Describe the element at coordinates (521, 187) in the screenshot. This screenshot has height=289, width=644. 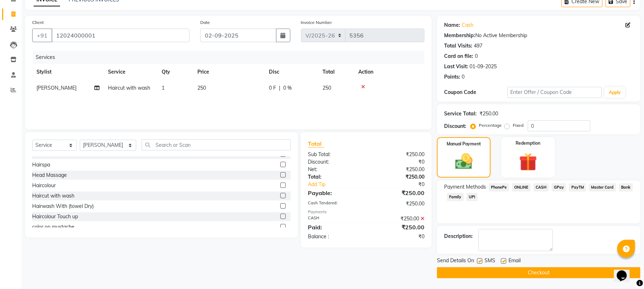
I see `span: ONLINE` at that location.